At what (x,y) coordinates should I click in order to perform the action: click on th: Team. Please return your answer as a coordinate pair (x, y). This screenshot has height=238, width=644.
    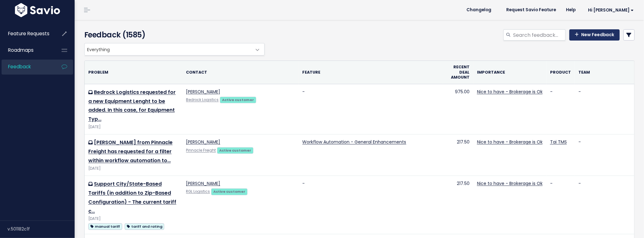
    Looking at the image, I should click on (605, 73).